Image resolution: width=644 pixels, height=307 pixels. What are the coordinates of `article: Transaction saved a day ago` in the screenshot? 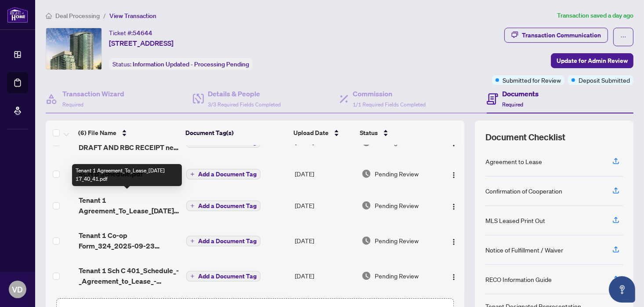 It's located at (596, 15).